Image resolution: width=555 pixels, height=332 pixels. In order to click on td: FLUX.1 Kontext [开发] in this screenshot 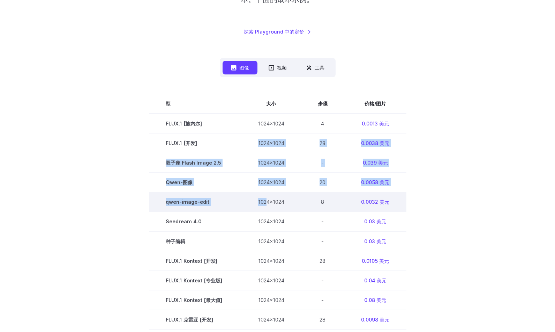, I will do `click(195, 260)`.